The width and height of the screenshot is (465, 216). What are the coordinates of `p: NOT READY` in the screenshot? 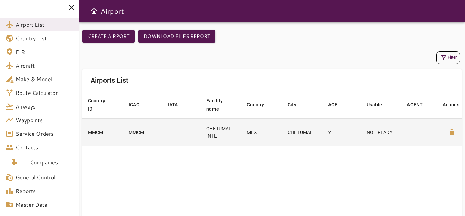 It's located at (382, 132).